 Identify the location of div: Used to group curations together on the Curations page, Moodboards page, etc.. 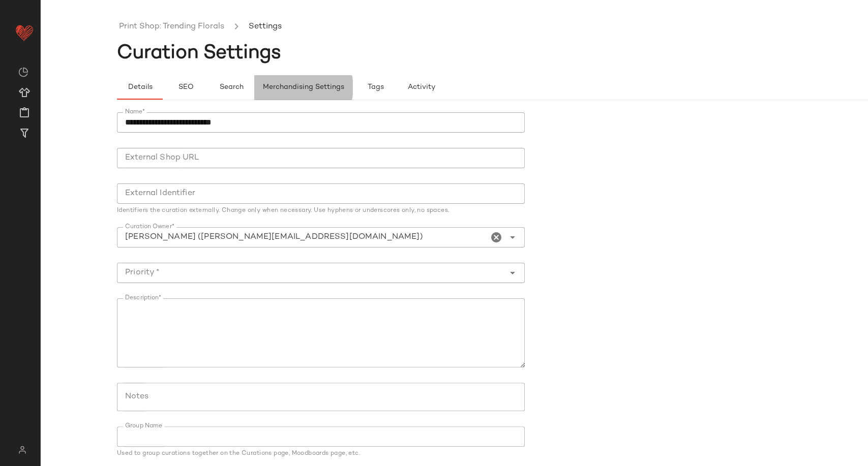
(321, 453).